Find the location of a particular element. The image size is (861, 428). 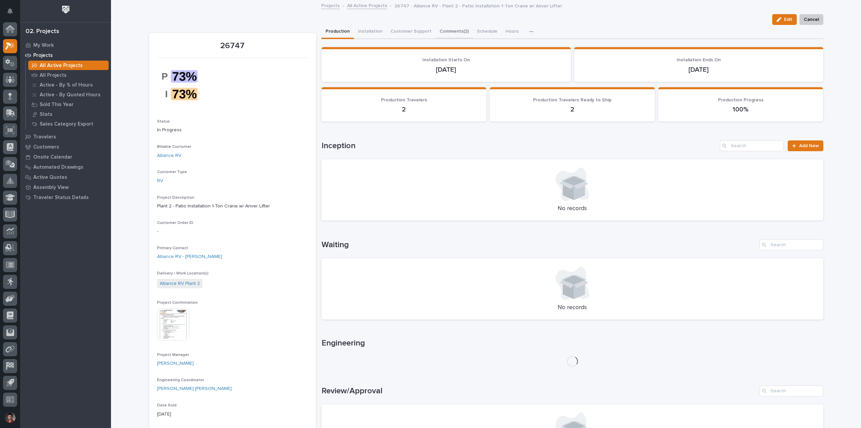

p: My Work is located at coordinates (43, 45).